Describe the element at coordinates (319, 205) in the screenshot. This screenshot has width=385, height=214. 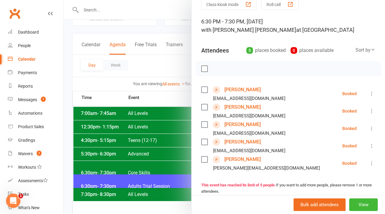
I see `button: Bulk add attendees` at that location.